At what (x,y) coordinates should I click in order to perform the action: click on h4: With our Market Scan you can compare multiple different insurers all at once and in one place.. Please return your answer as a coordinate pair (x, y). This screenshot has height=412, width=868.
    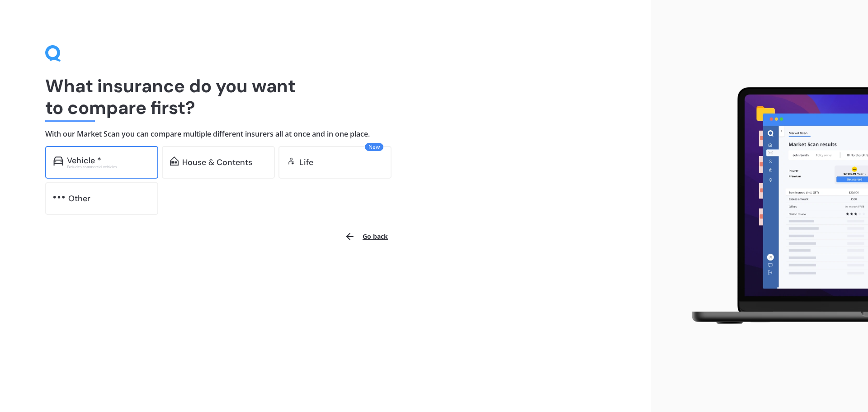
    Looking at the image, I should click on (326, 134).